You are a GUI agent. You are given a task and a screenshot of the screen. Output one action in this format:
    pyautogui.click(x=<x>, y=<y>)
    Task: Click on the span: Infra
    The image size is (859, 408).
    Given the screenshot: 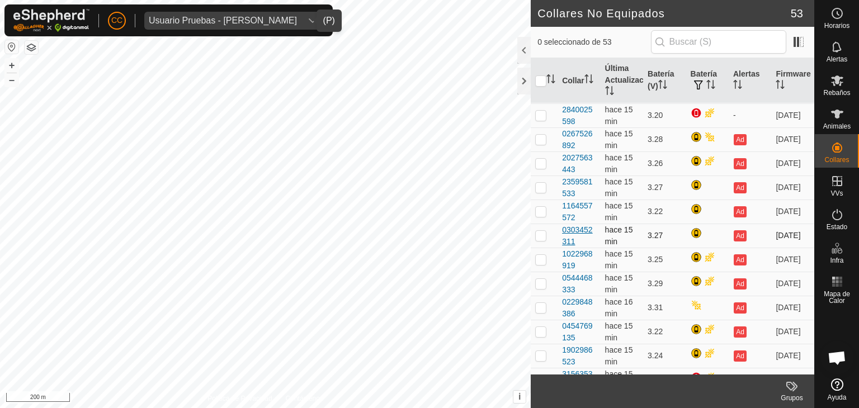 What is the action you would take?
    pyautogui.click(x=837, y=261)
    